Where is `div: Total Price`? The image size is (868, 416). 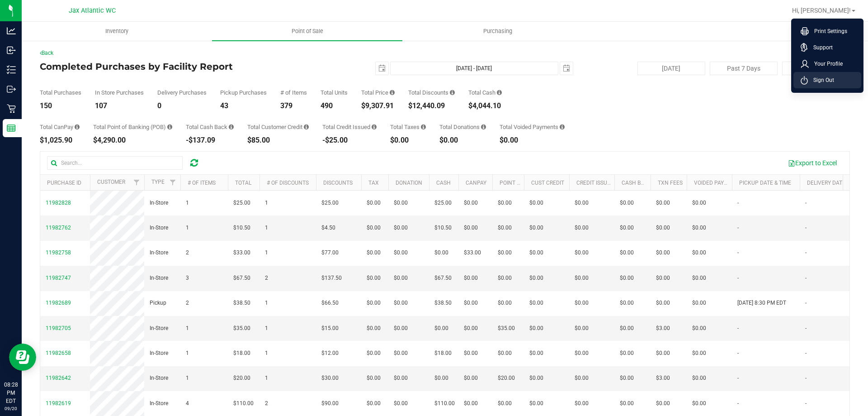 div: Total Price is located at coordinates (378, 93).